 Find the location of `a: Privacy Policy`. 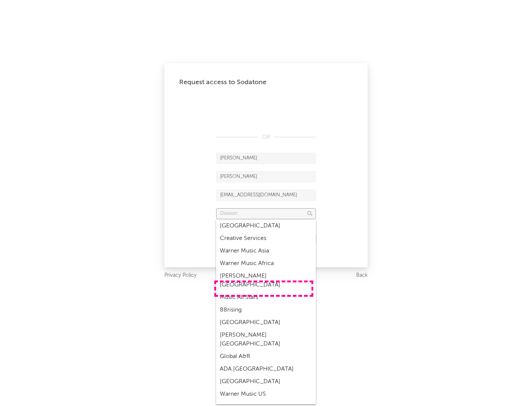

a: Privacy Policy is located at coordinates (181, 275).